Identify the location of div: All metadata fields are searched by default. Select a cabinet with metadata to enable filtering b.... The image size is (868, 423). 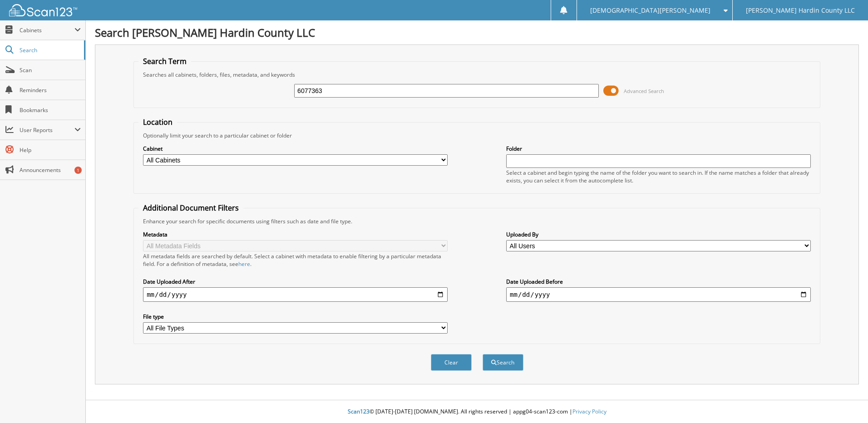
(295, 260).